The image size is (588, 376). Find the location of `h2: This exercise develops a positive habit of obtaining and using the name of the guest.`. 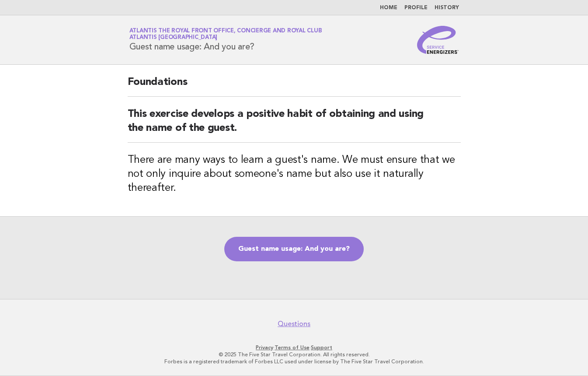

h2: This exercise develops a positive habit of obtaining and using the name of the guest. is located at coordinates (294, 125).